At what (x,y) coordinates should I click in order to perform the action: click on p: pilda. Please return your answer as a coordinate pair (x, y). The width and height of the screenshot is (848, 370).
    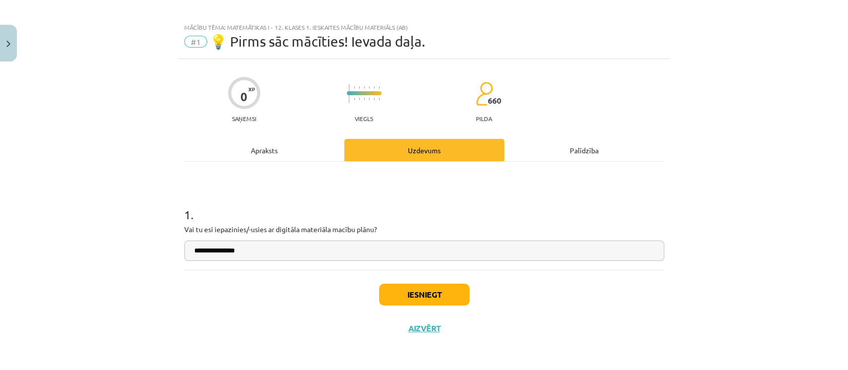
    Looking at the image, I should click on (484, 119).